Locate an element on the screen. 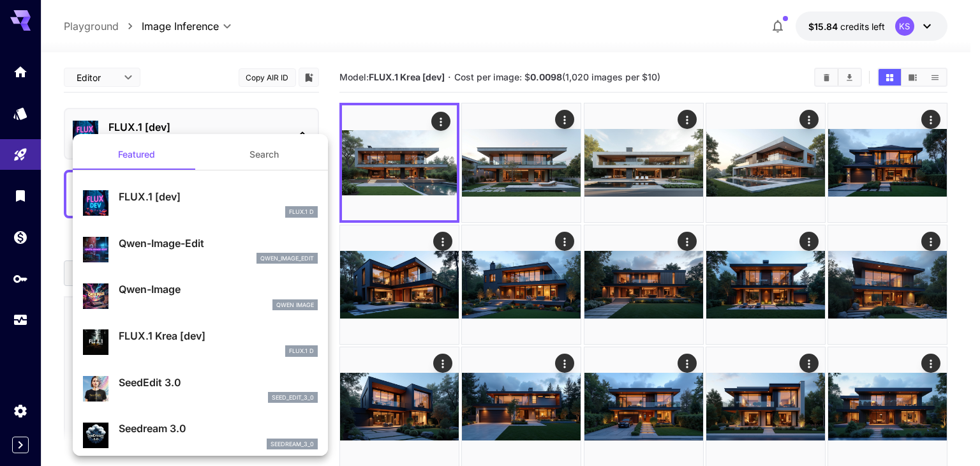 This screenshot has width=980, height=466. p: Qwen-Image is located at coordinates (218, 289).